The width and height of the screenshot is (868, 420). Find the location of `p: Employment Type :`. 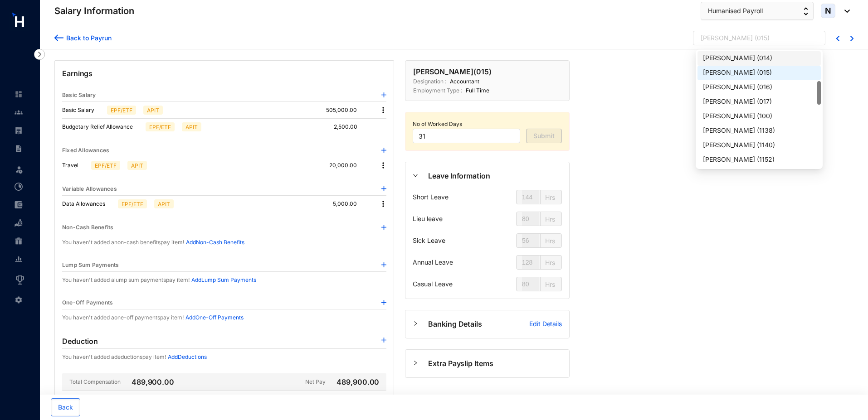

p: Employment Type : is located at coordinates (438, 91).